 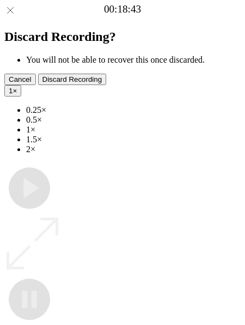 What do you see at coordinates (13, 91) in the screenshot?
I see `button: 1×` at bounding box center [13, 91].